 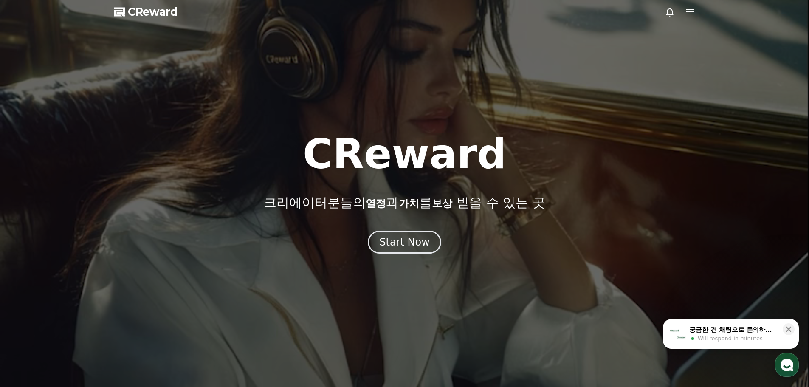 What do you see at coordinates (376, 203) in the screenshot?
I see `span: 열정` at bounding box center [376, 203].